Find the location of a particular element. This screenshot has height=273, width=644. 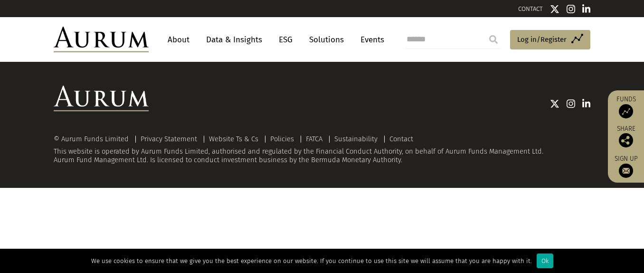

a: Funds is located at coordinates (626, 107).